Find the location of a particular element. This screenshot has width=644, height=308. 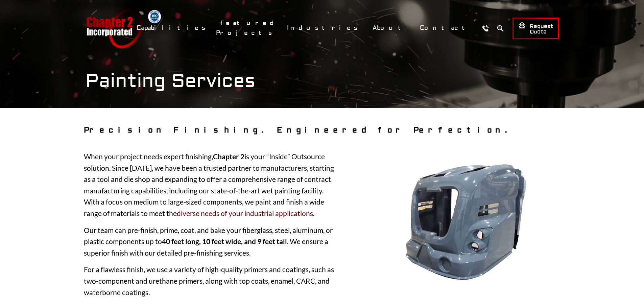

p: For a flawless finish, we use a variety of high-quality primers and coatings, such as two-compone... is located at coordinates (211, 281).